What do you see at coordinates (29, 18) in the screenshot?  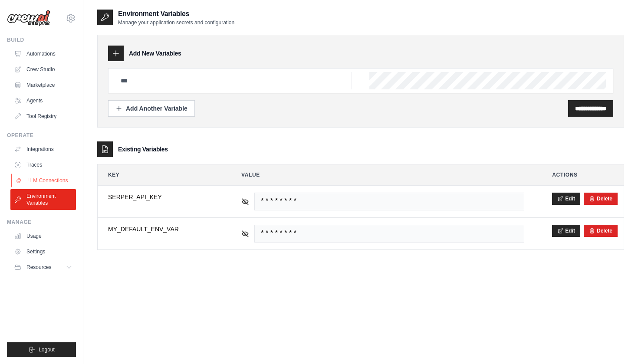 I see `img: Logo` at bounding box center [29, 18].